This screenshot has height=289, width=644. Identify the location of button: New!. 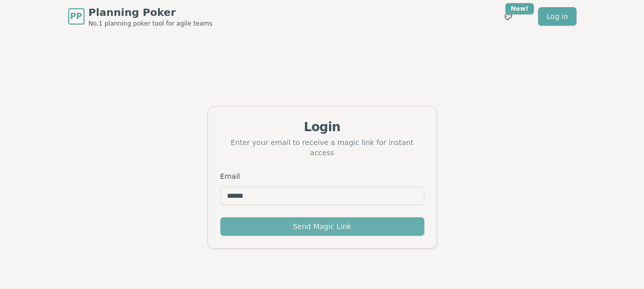
(508, 16).